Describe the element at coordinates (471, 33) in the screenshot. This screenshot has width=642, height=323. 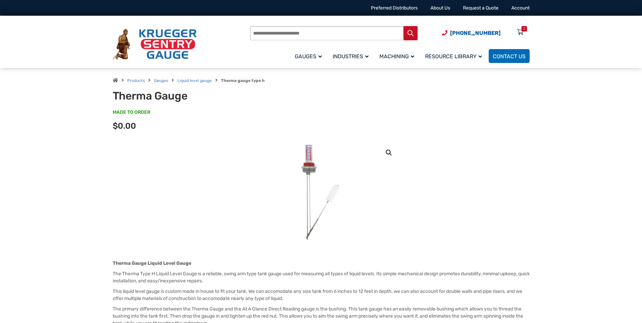
I see `a: Phone Number (920) 434-8860` at that location.